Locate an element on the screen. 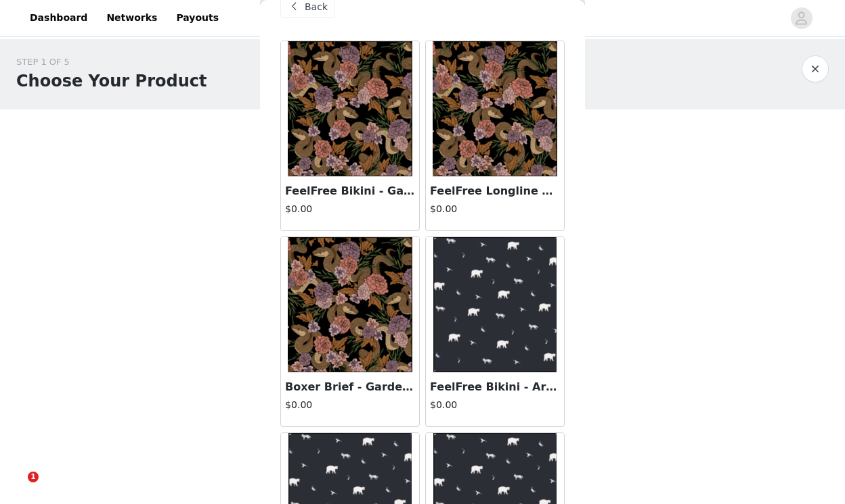 The height and width of the screenshot is (504, 845). img: FeelFree Bikini - Arctic Chill is located at coordinates (494, 305).